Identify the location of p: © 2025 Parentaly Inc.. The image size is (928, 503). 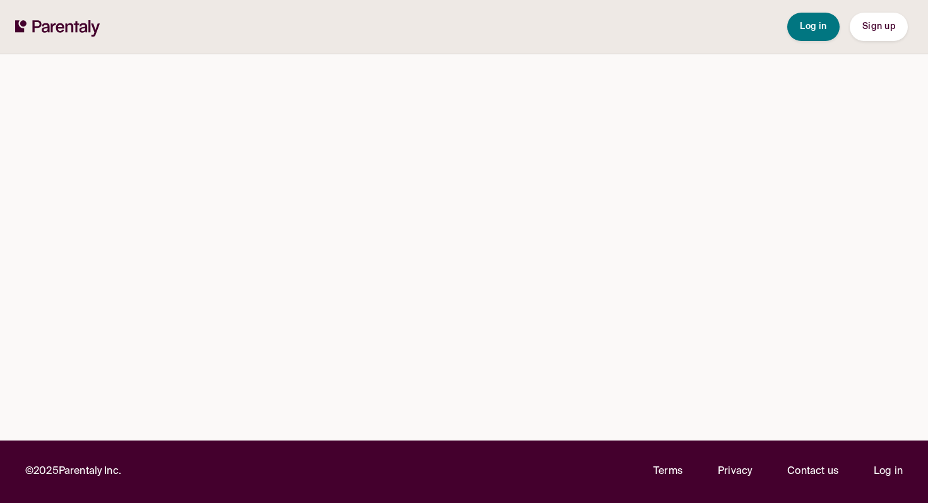
(73, 472).